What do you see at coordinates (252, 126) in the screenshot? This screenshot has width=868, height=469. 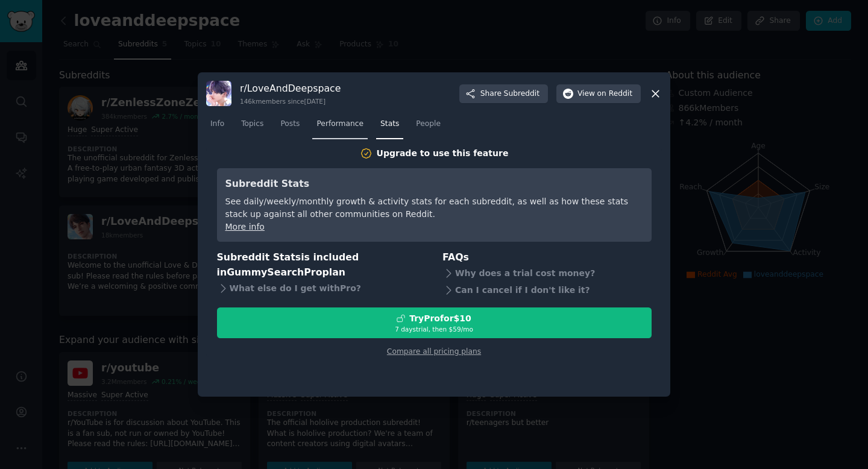 I see `a: Topics` at bounding box center [252, 126].